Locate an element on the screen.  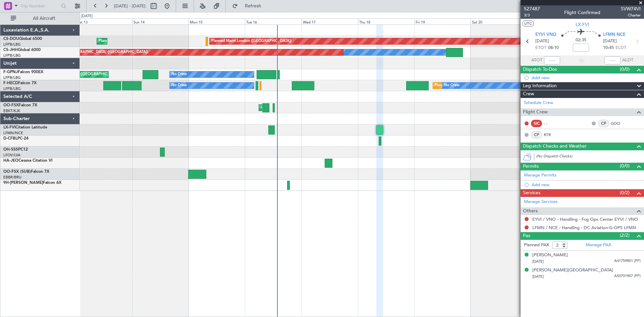
div: SIC is located at coordinates (536, 123).